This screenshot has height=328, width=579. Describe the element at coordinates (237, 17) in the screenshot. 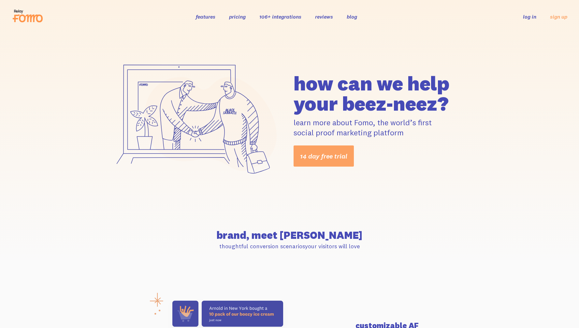

I see `a: pricing` at that location.